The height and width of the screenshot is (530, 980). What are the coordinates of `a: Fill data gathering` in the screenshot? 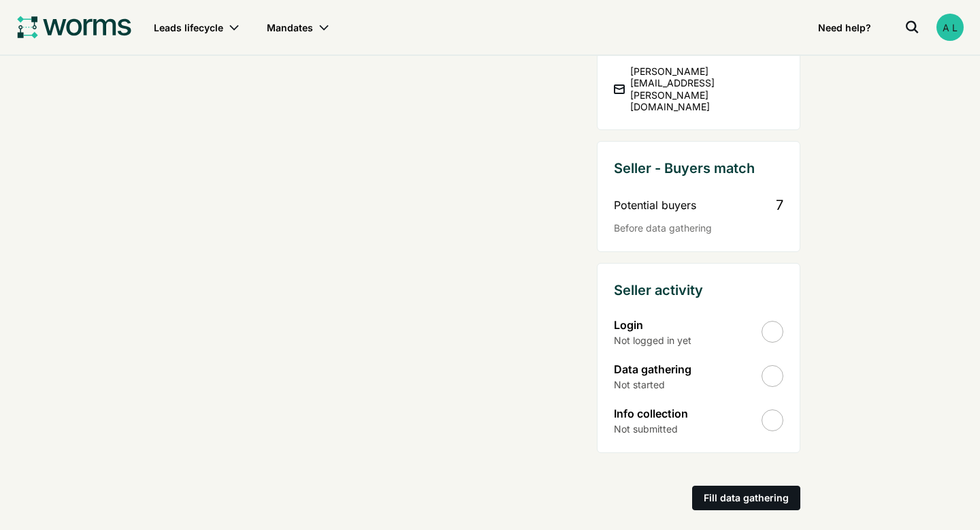 It's located at (746, 498).